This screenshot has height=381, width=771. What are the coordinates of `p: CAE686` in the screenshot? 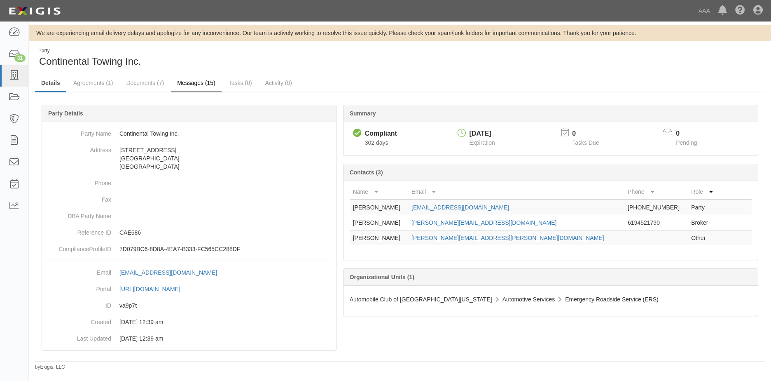 It's located at (226, 232).